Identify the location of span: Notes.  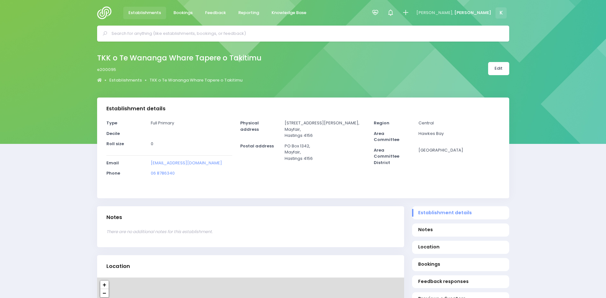
(461, 229).